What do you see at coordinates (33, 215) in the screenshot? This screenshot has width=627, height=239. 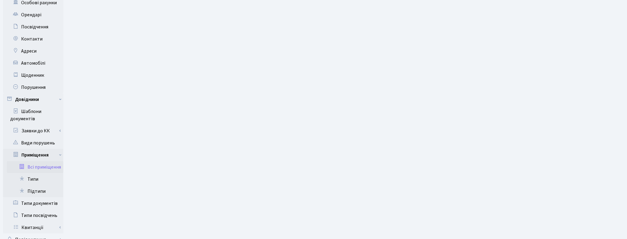 I see `a: Типи посвідчень` at bounding box center [33, 215].